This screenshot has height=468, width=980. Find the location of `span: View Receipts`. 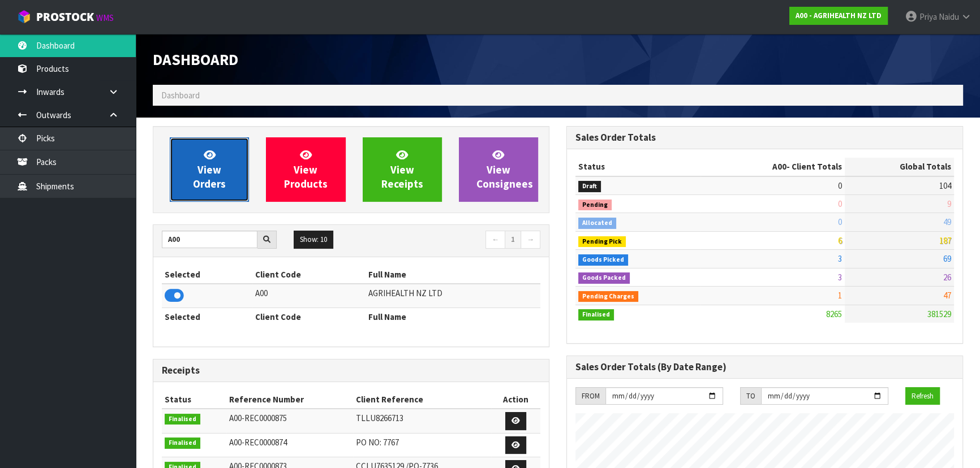

span: View Receipts is located at coordinates (402, 169).